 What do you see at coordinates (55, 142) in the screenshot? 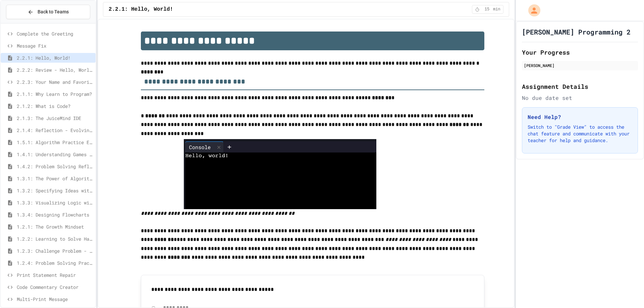
I see `span: 1.5.1: Algorithm Practice Exercises` at bounding box center [55, 142].